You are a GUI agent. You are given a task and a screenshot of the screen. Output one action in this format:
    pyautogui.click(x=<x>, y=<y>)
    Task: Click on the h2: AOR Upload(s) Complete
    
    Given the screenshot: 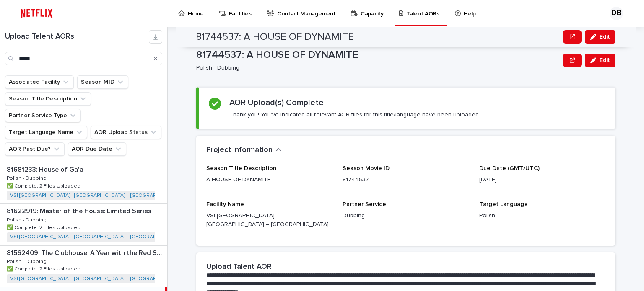 What is the action you would take?
    pyautogui.click(x=276, y=102)
    